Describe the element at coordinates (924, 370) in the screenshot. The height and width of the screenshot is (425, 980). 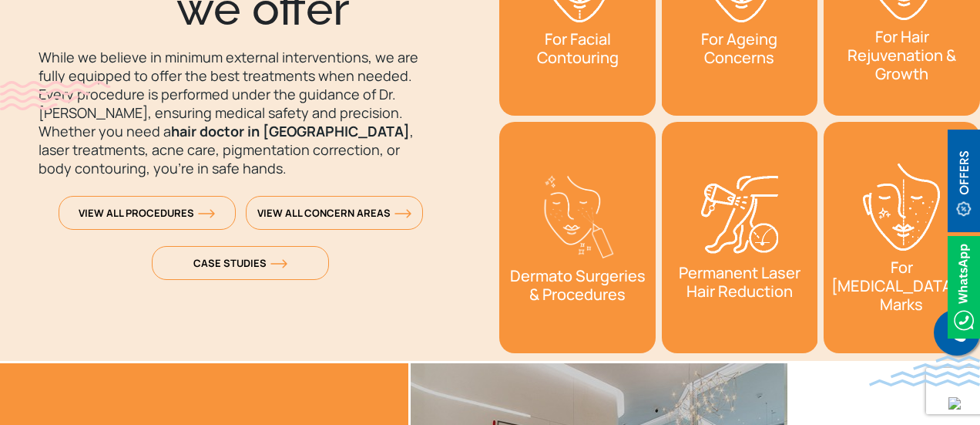
I see `img: bluewave` at that location.